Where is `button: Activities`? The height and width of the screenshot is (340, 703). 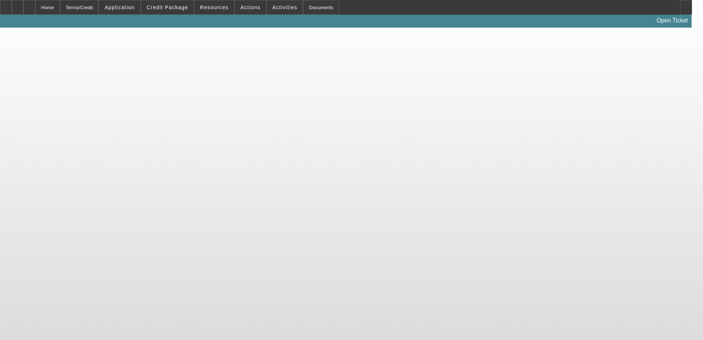 button: Activities is located at coordinates (285, 7).